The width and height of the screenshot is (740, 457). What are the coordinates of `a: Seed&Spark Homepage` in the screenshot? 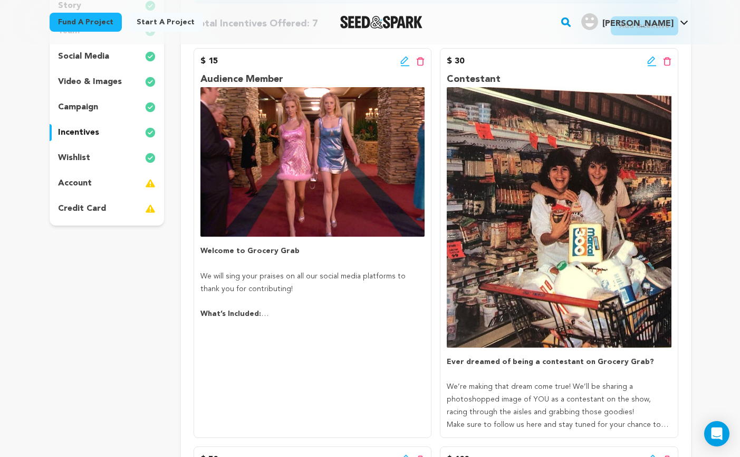 It's located at (382, 22).